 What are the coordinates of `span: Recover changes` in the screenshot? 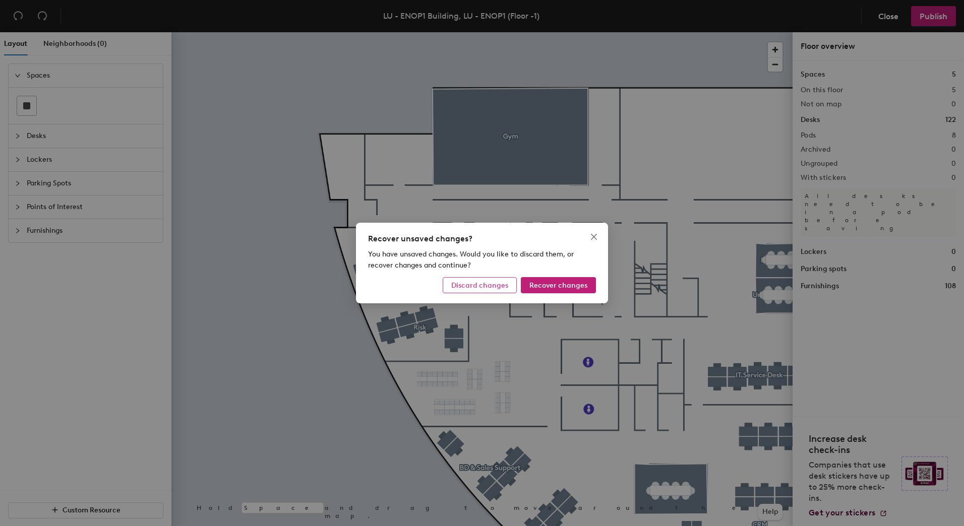 It's located at (558, 285).